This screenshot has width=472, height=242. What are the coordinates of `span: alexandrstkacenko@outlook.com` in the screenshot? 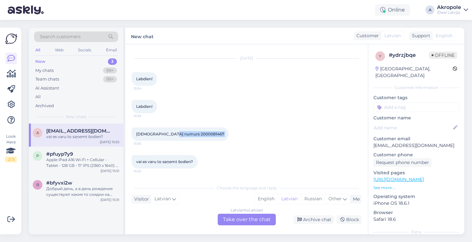 It's located at (80, 131).